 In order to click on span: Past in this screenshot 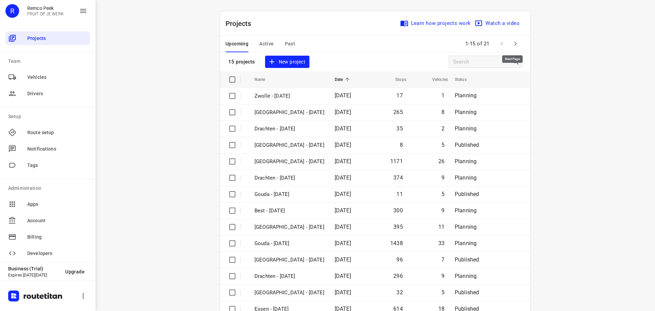, I will do `click(290, 44)`.